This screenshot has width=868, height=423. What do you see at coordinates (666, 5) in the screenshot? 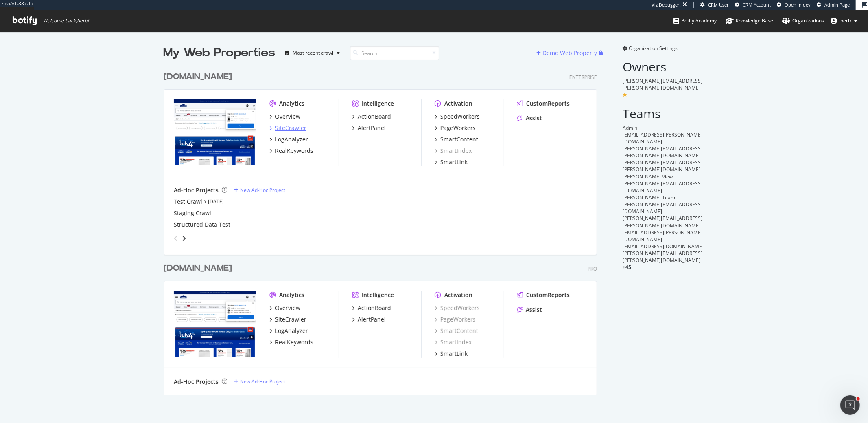
I see `div: Viz Debugger:` at bounding box center [666, 5].